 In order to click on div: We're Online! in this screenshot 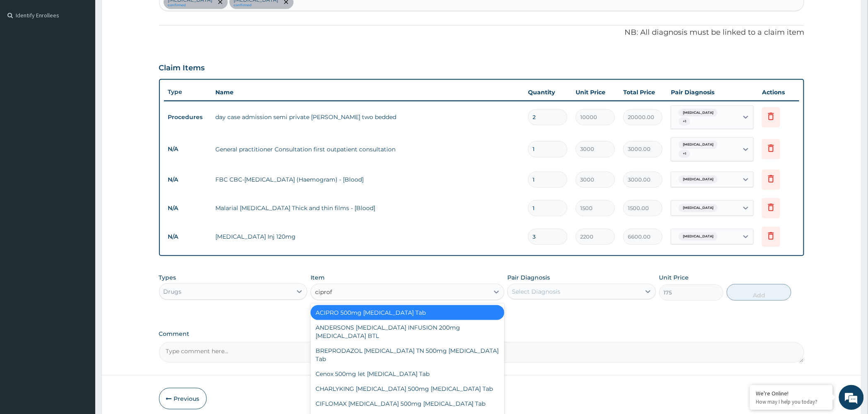, I will do `click(791, 393)`.